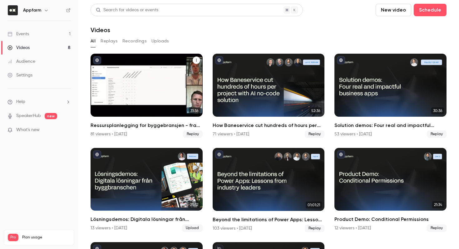 This screenshot has height=249, width=459. What do you see at coordinates (51, 116) in the screenshot?
I see `span: new` at bounding box center [51, 116].